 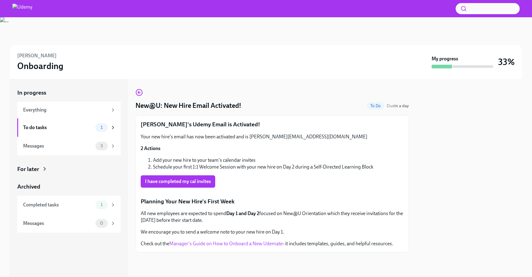 What do you see at coordinates (272, 201) in the screenshot?
I see `p: Planning Your New Hire's First Week` at bounding box center [272, 201].